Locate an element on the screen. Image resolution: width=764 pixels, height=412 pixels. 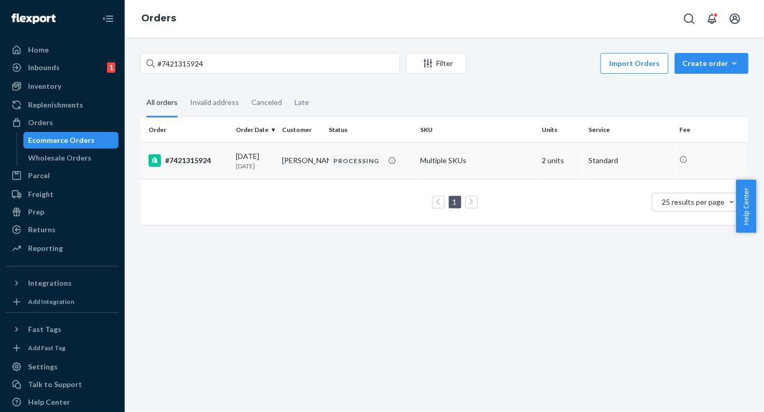
a: Replenishments is located at coordinates (62, 105).